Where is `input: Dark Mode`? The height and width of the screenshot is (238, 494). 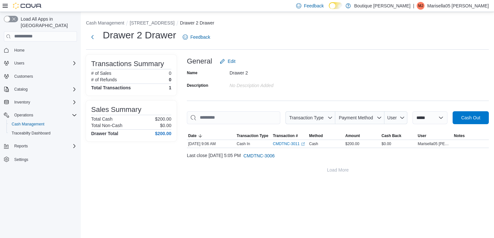
input: Dark Mode is located at coordinates (335, 5).